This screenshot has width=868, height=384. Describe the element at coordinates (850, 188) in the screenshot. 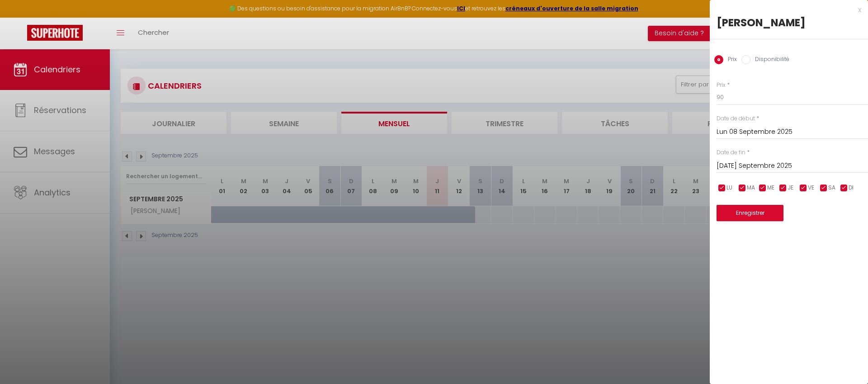

I see `span: DI` at that location.